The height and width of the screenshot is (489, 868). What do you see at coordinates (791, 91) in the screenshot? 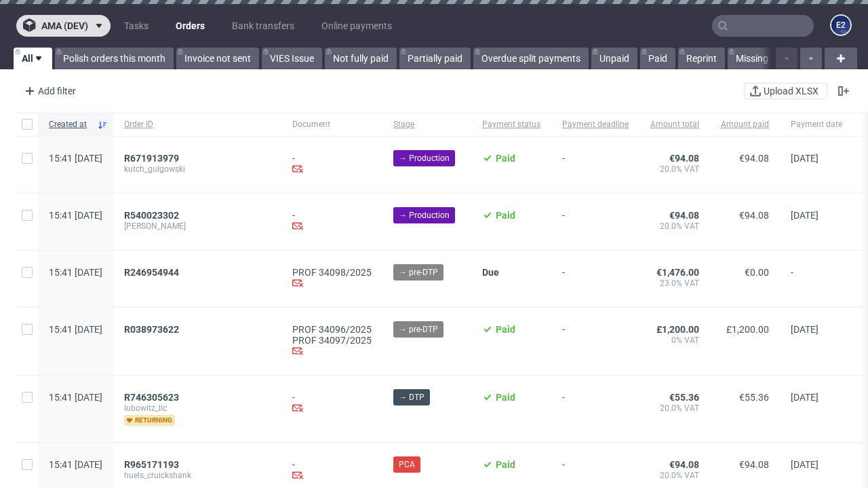
I see `span: Upload XLSX` at bounding box center [791, 91].